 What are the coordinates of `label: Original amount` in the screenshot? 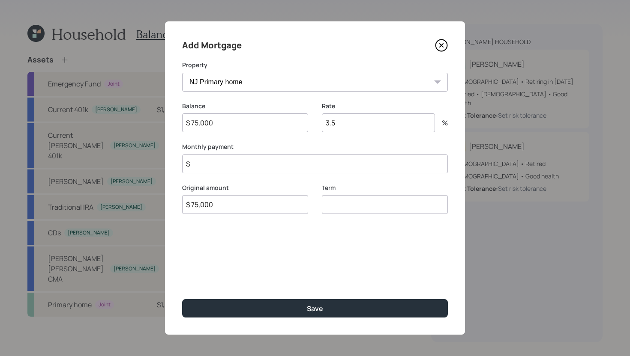 It's located at (245, 188).